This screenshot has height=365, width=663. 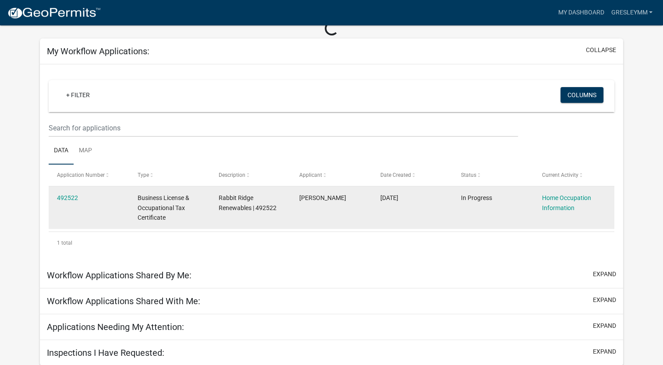 What do you see at coordinates (61, 151) in the screenshot?
I see `a: Data` at bounding box center [61, 151].